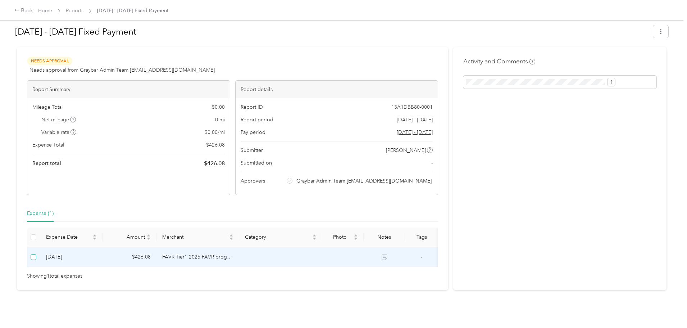 This screenshot has height=328, width=687. What do you see at coordinates (68, 237) in the screenshot?
I see `span: Expense Date` at bounding box center [68, 237].